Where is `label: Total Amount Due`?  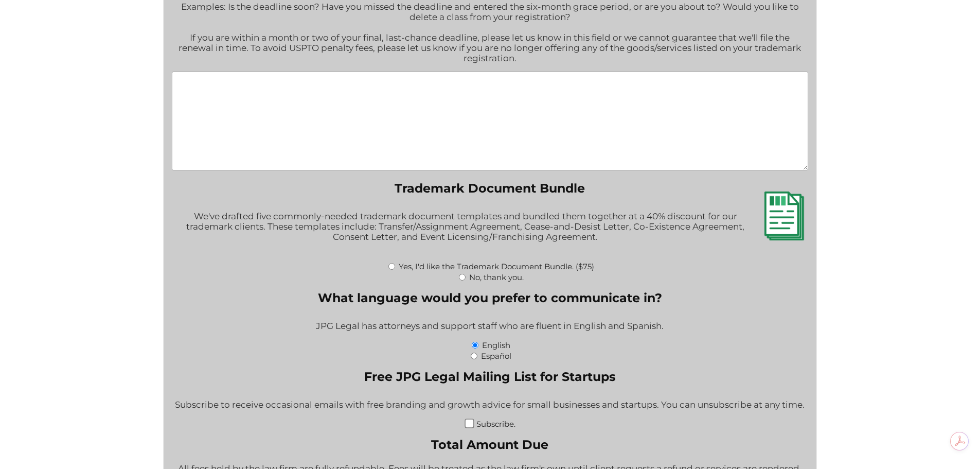
label: Total Amount Due is located at coordinates (490, 444).